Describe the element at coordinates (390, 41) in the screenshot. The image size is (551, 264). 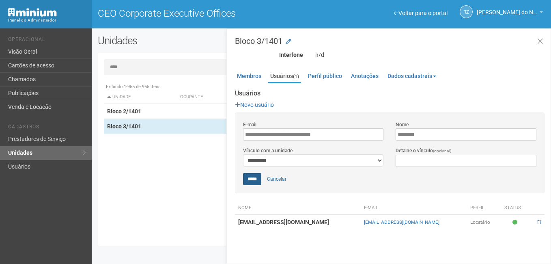
I see `h3: Bloco 3/1401` at that location.